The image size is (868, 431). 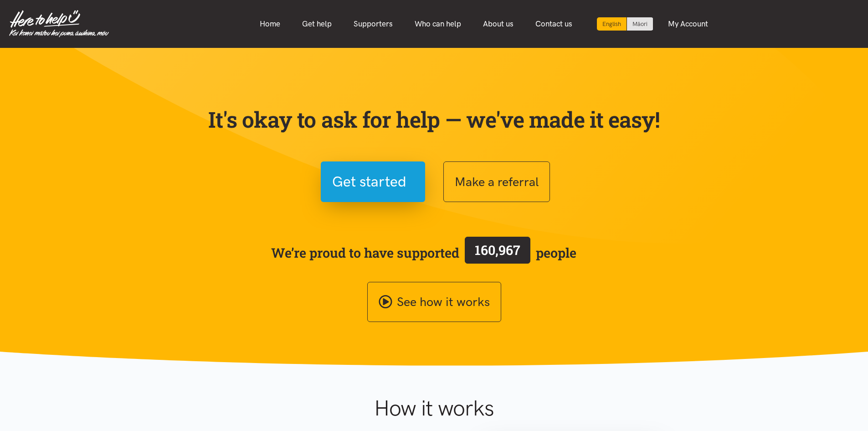 I want to click on button: Make a referral, so click(x=497, y=181).